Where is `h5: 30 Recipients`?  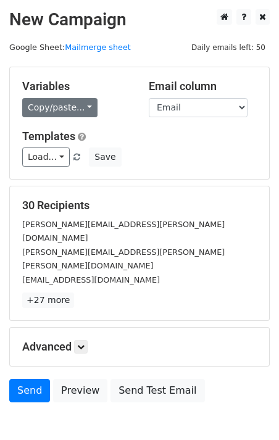
h5: 30 Recipients is located at coordinates (140, 206).